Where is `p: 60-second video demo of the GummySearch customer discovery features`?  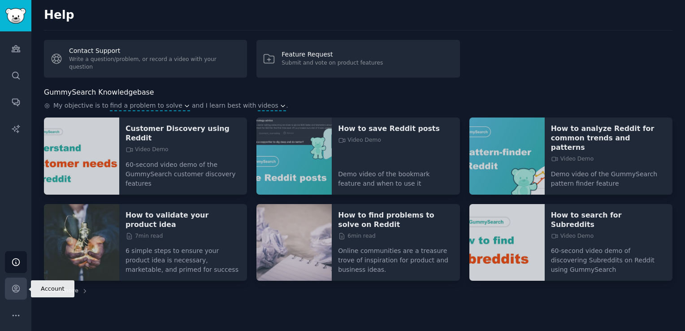 p: 60-second video demo of the GummySearch customer discovery features is located at coordinates (183, 171).